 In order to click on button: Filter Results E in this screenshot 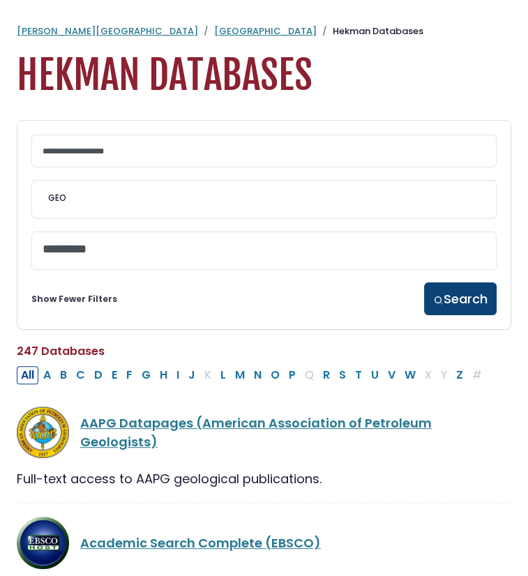, I will do `click(114, 375)`.